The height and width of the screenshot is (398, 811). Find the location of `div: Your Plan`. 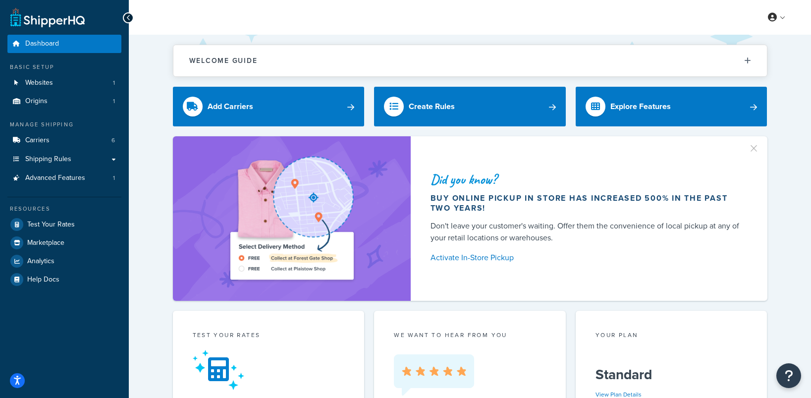

div: Your Plan is located at coordinates (672, 336).